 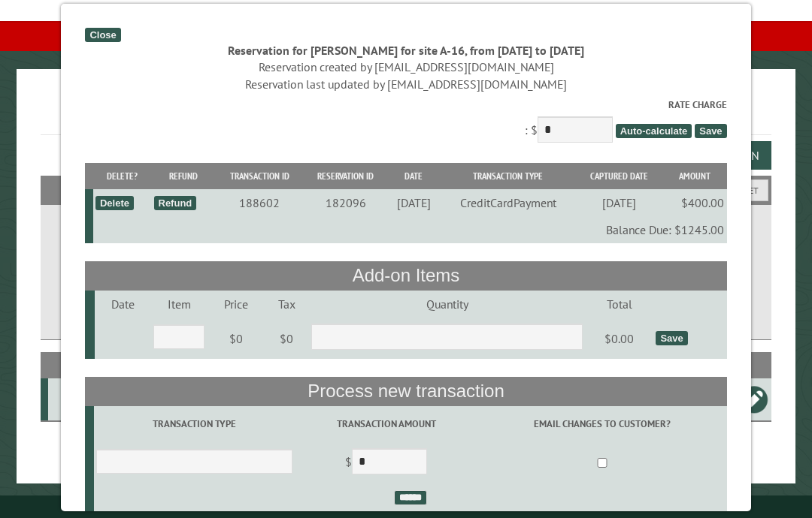 I want to click on td: 182096, so click(x=346, y=203).